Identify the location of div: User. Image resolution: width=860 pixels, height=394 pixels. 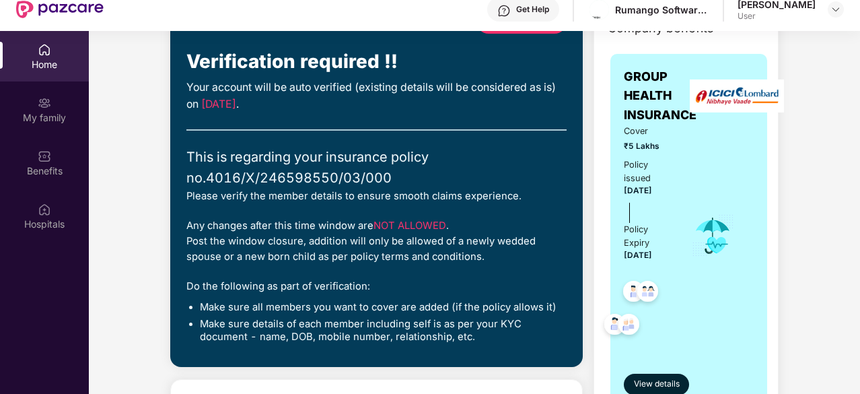
(777, 16).